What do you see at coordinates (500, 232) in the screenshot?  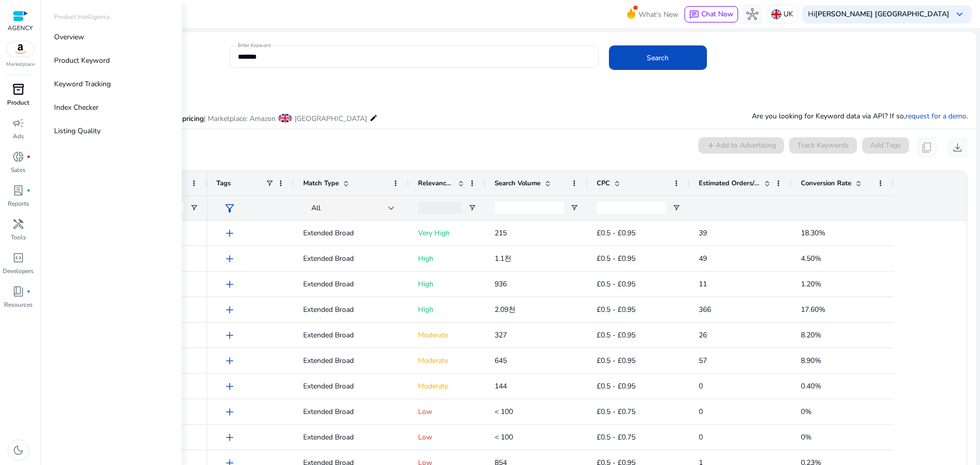 I see `span: 215` at bounding box center [500, 232].